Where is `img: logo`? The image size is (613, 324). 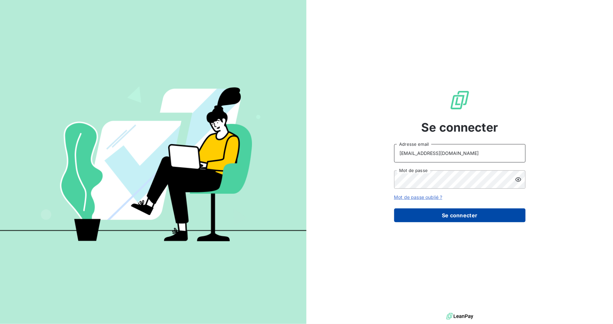
img: logo is located at coordinates (460, 317).